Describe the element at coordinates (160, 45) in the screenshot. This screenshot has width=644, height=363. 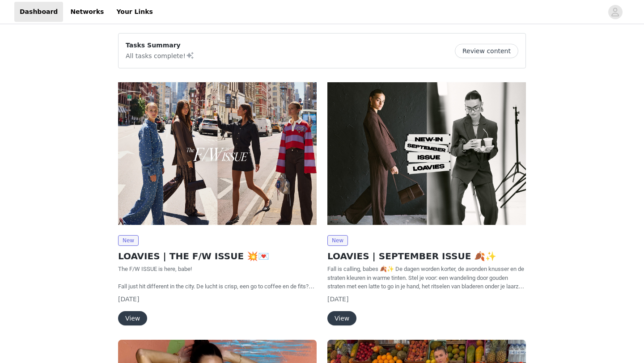
I see `p: Tasks Summary` at that location.